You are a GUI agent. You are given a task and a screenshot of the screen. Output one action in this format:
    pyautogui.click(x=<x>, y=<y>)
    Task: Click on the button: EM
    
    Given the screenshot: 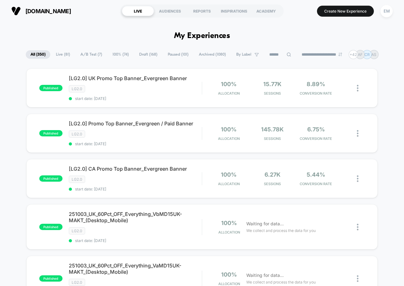 What is the action you would take?
    pyautogui.click(x=387, y=11)
    